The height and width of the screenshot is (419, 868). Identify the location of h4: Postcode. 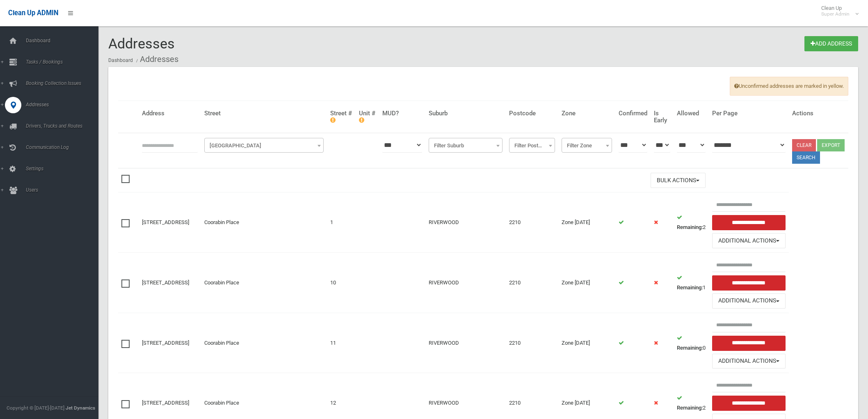
(532, 113).